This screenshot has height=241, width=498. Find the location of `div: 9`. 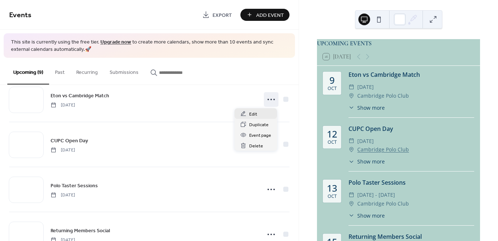

div: 9 is located at coordinates (332, 80).